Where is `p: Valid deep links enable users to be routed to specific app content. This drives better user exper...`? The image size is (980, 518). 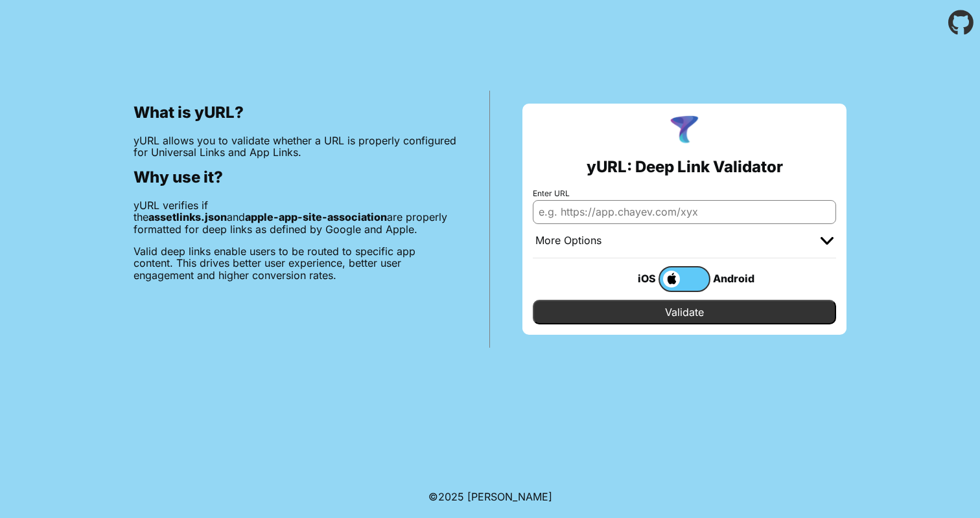 p: Valid deep links enable users to be routed to specific app content. This drives better user exper... is located at coordinates (295, 263).